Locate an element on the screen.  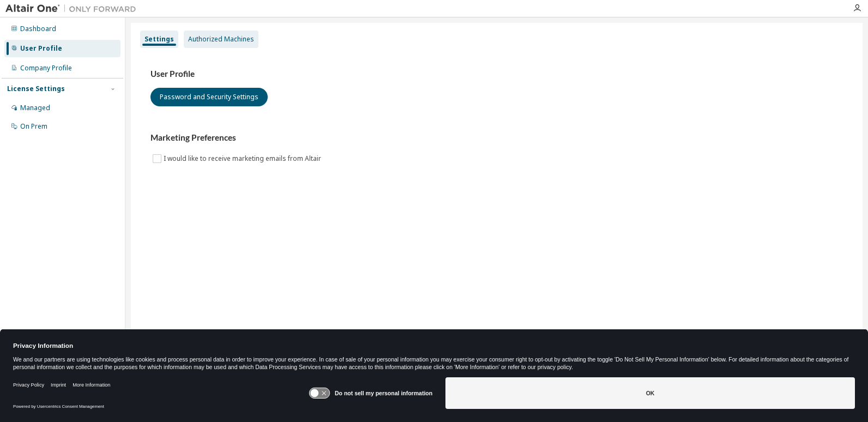
div: License Settings is located at coordinates (36, 89).